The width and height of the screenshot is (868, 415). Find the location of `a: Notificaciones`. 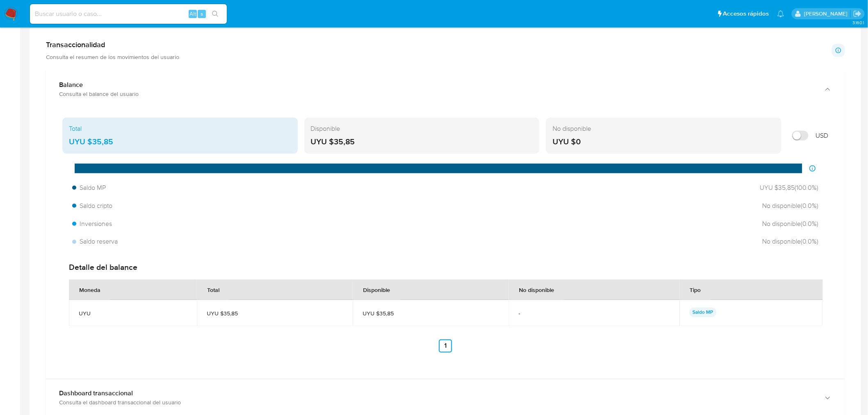

a: Notificaciones is located at coordinates (780, 13).